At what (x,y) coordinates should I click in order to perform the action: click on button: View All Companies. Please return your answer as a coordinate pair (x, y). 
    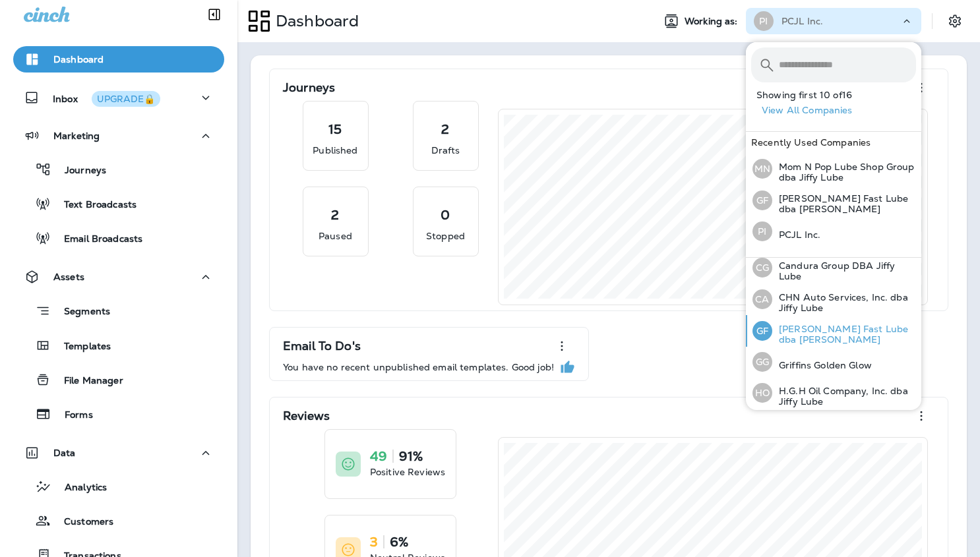
    Looking at the image, I should click on (839, 110).